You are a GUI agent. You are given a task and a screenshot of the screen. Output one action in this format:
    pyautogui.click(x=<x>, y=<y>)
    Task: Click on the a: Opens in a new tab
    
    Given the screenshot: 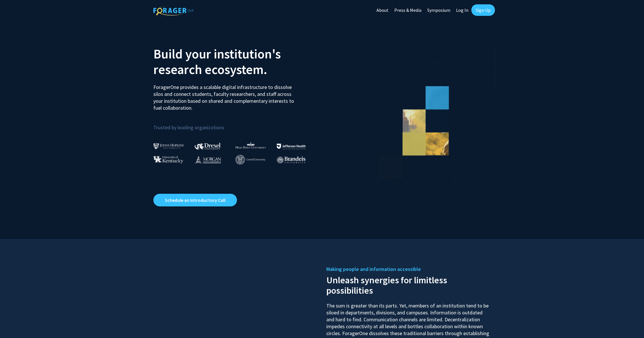 What is the action you would take?
    pyautogui.click(x=195, y=200)
    